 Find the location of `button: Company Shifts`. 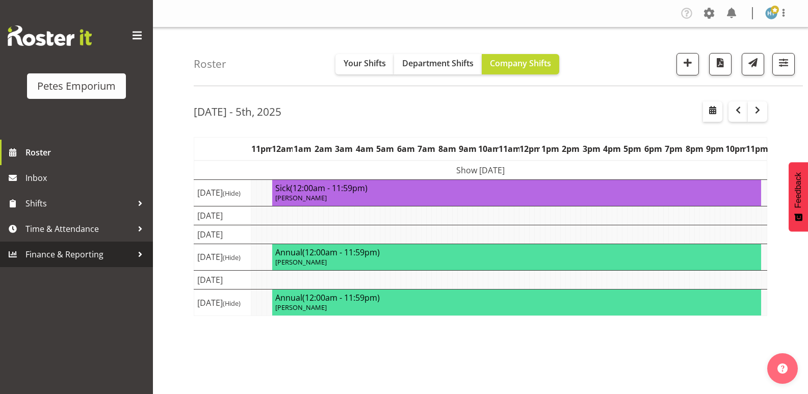

button: Company Shifts is located at coordinates (521, 64).